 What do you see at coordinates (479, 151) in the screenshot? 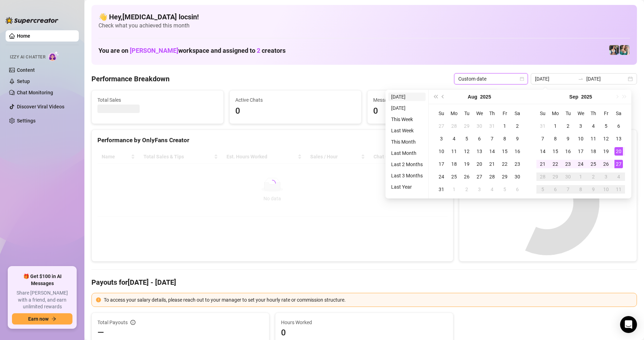
I see `td: 2025-08-13` at bounding box center [479, 151].